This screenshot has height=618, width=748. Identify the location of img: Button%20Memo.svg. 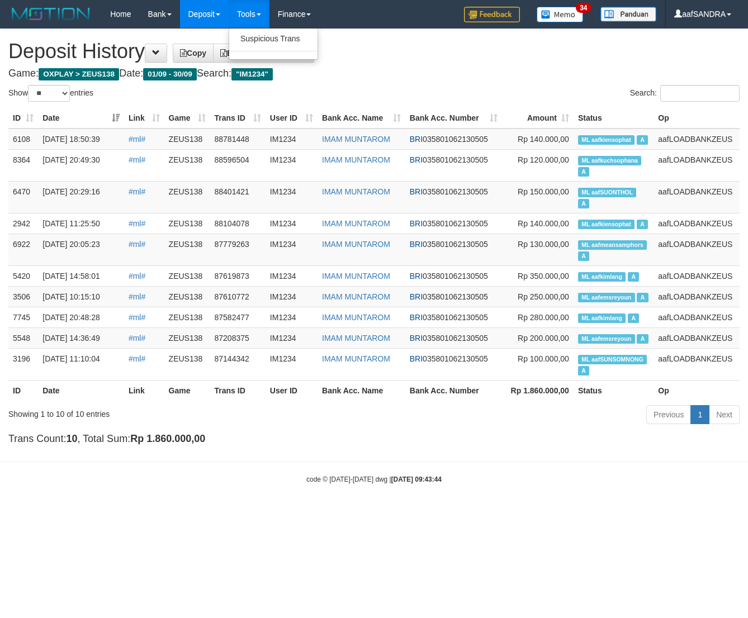
(560, 15).